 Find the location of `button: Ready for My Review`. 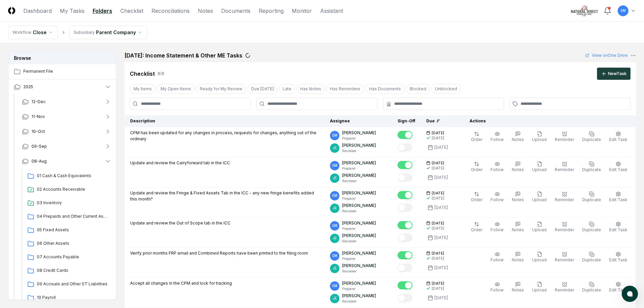

button: Ready for My Review is located at coordinates (221, 89).